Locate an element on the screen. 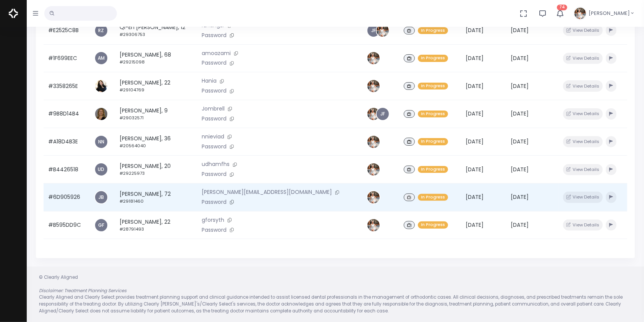 Image resolution: width=644 pixels, height=322 pixels. td: #E2525C8B is located at coordinates (67, 30).